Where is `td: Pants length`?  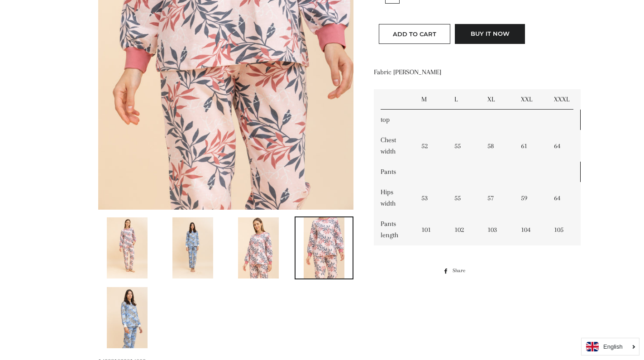 td: Pants length is located at coordinates (394, 230).